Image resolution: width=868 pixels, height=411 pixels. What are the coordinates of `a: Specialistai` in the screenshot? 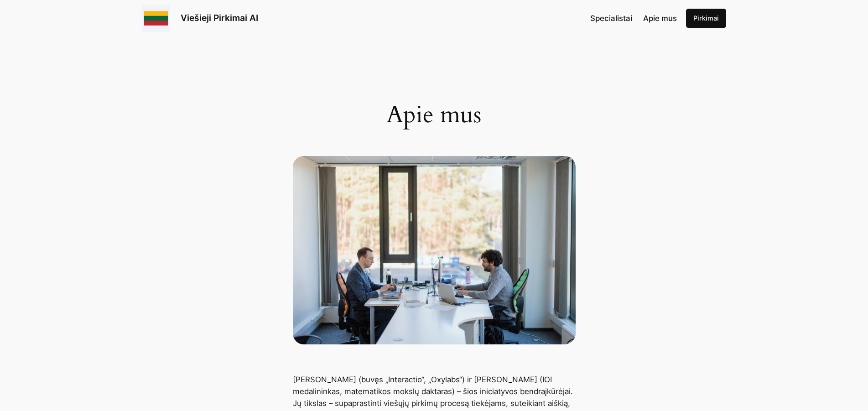 It's located at (611, 18).